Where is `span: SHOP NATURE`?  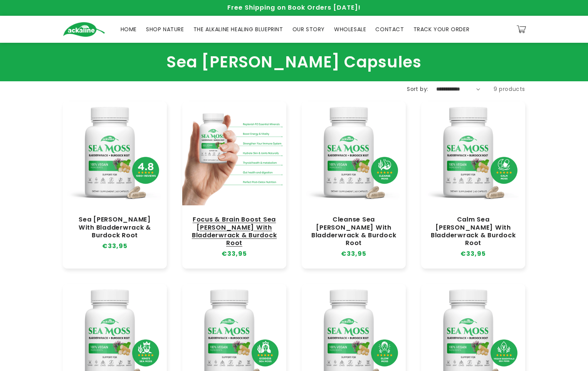
span: SHOP NATURE is located at coordinates (165, 29).